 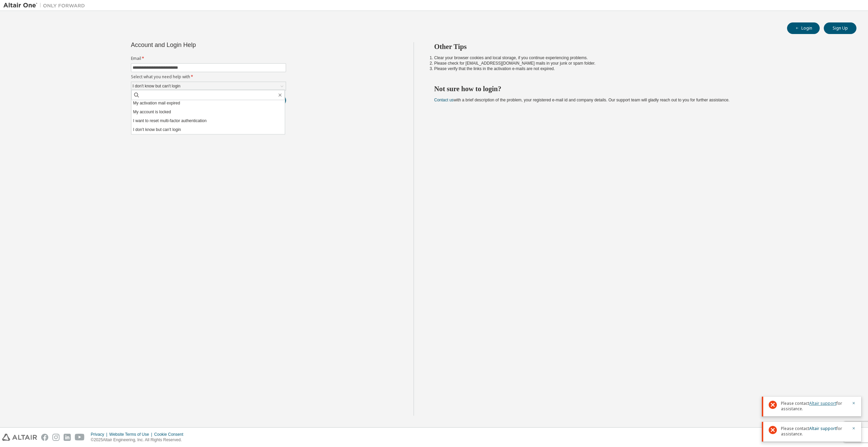 I want to click on div: Privacy, so click(x=100, y=435).